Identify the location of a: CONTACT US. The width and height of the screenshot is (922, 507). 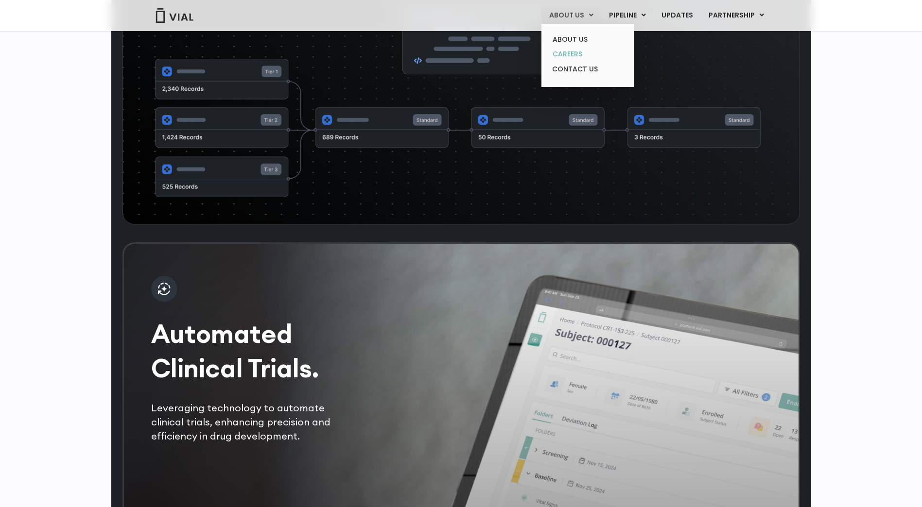
(587, 69).